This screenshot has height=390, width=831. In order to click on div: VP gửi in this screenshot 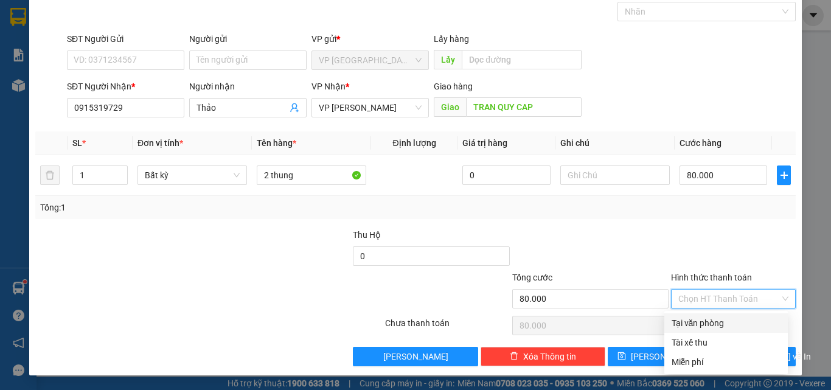, I will do `click(370, 39)`.